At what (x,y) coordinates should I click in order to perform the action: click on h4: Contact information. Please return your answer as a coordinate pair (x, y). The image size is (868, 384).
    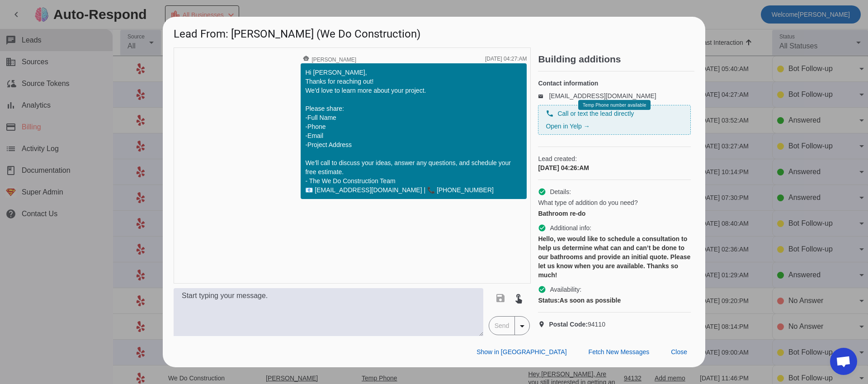
    Looking at the image, I should click on (614, 84).